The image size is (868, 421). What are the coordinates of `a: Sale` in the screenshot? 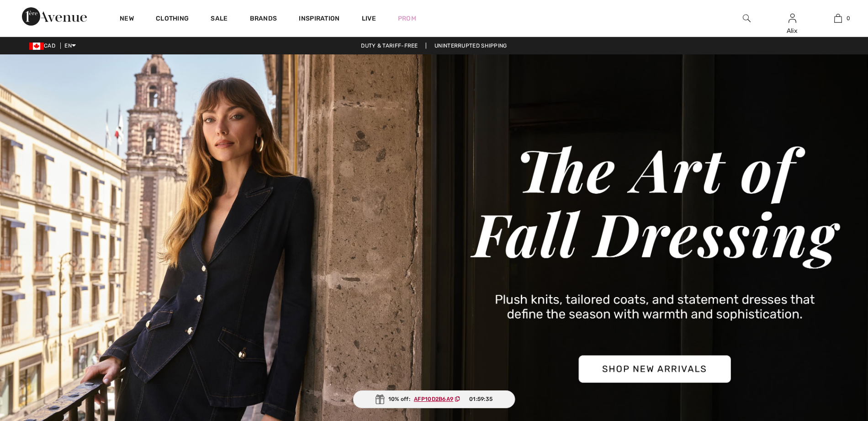 It's located at (219, 19).